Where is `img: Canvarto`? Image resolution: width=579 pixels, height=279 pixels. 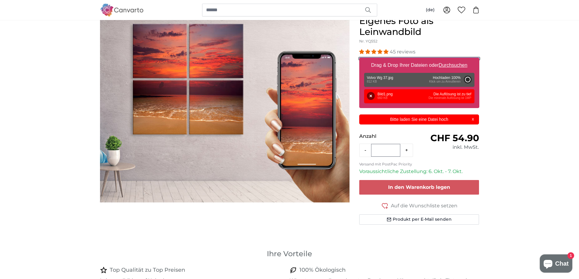
img: Canvarto is located at coordinates (122, 10).